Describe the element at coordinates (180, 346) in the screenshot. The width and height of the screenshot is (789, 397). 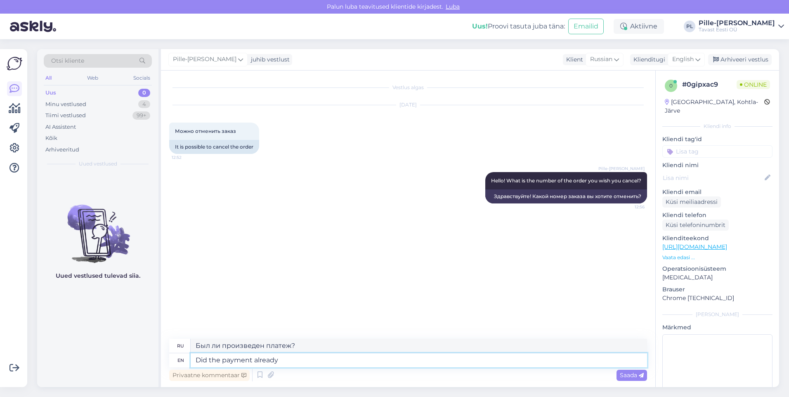
I see `div: ru` at that location.